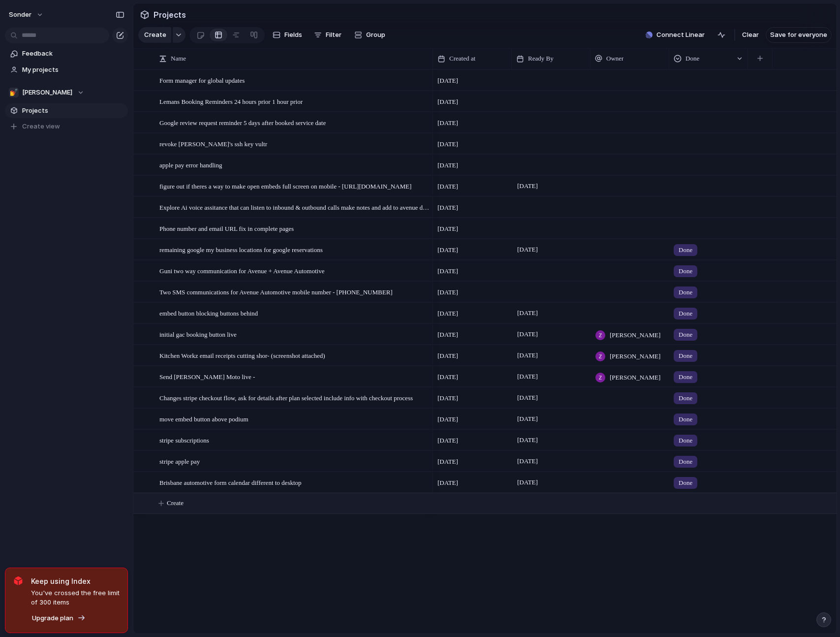 This screenshot has width=840, height=637. Describe the element at coordinates (204, 418) in the screenshot. I see `span: move embed button above podium` at that location.